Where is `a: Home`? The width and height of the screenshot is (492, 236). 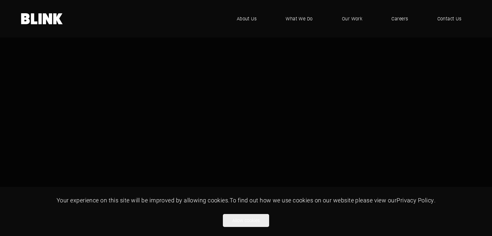 a: Home is located at coordinates (42, 19).